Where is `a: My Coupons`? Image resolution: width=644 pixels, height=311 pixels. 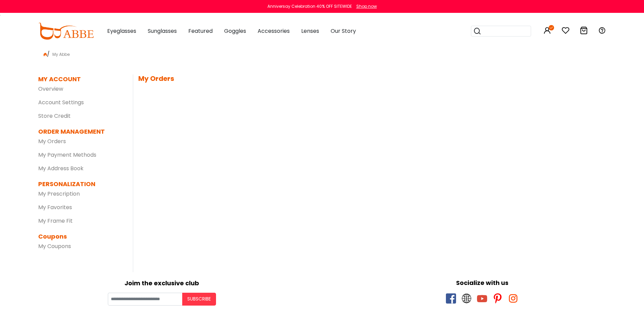 a: My Coupons is located at coordinates (54, 246).